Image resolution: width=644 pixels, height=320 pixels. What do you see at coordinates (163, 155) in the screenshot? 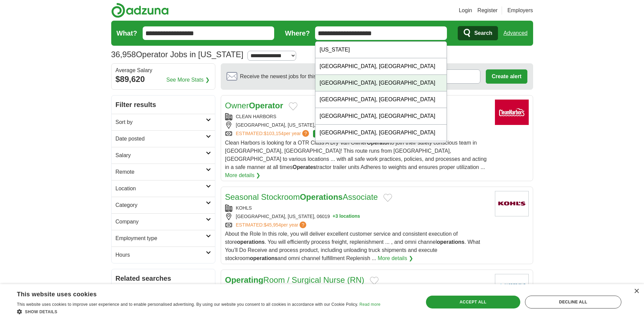
I see `a: Salary` at bounding box center [163, 155].